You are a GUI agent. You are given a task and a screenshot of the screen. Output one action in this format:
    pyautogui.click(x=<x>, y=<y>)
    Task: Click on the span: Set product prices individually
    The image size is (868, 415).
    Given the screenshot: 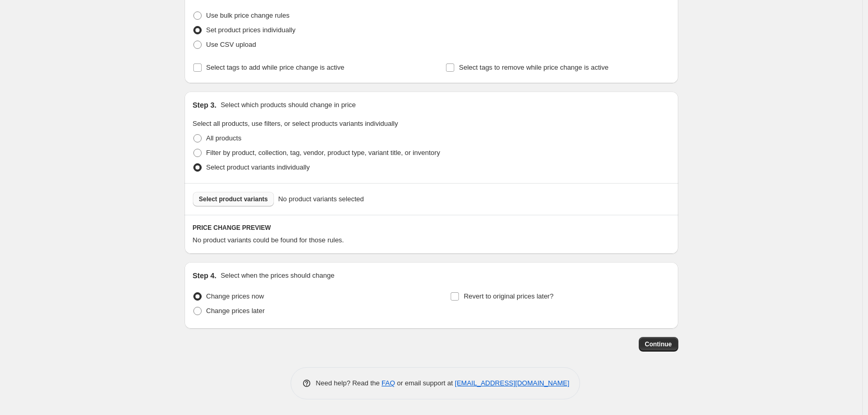 What is the action you would take?
    pyautogui.click(x=251, y=29)
    